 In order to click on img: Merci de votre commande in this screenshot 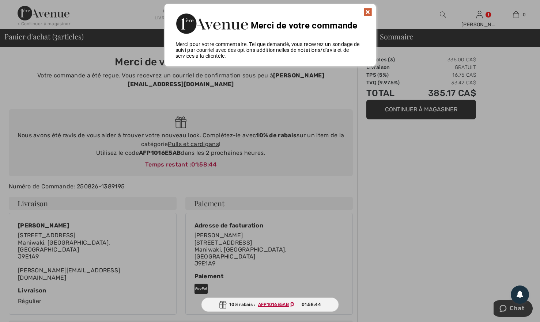, I will do `click(212, 23)`.